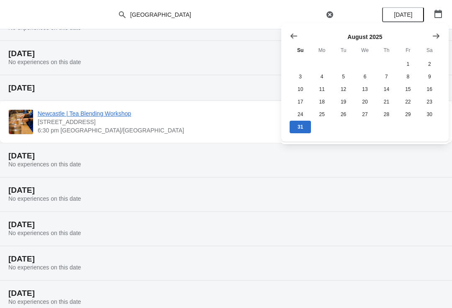 The height and width of the screenshot is (308, 452). What do you see at coordinates (408, 50) in the screenshot?
I see `th: Friday` at bounding box center [408, 50].